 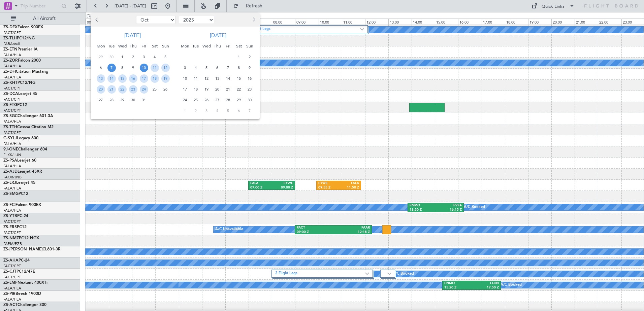 I want to click on div: 8-10-2025, so click(x=122, y=67).